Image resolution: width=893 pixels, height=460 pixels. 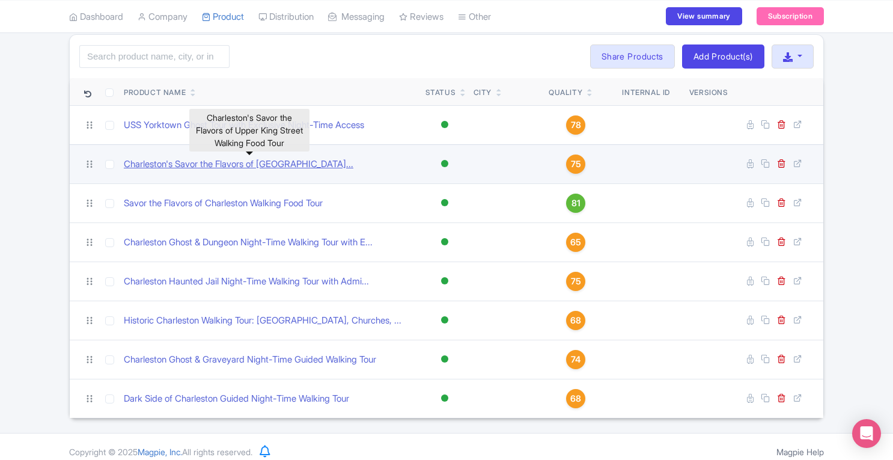 I want to click on div: Charleston's Savor the Flavors of Upper King Street Walking Food Tour, so click(x=249, y=130).